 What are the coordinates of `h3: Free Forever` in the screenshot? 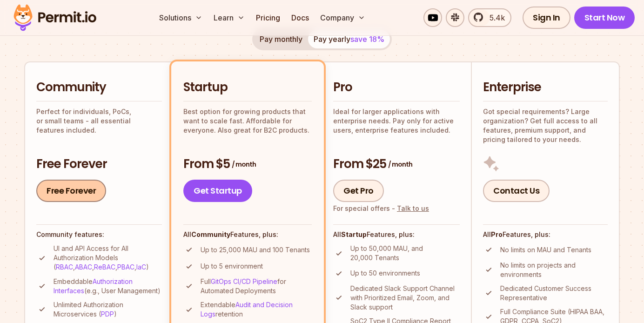 It's located at (99, 165).